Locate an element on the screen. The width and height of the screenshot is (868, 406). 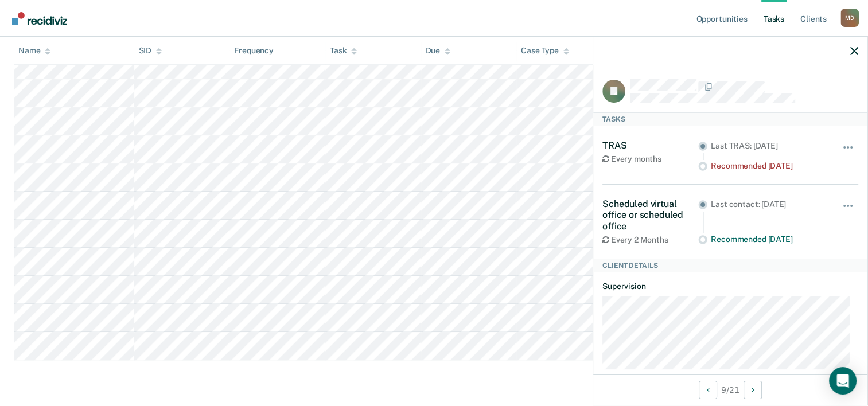
div: Frequency is located at coordinates (253, 50).